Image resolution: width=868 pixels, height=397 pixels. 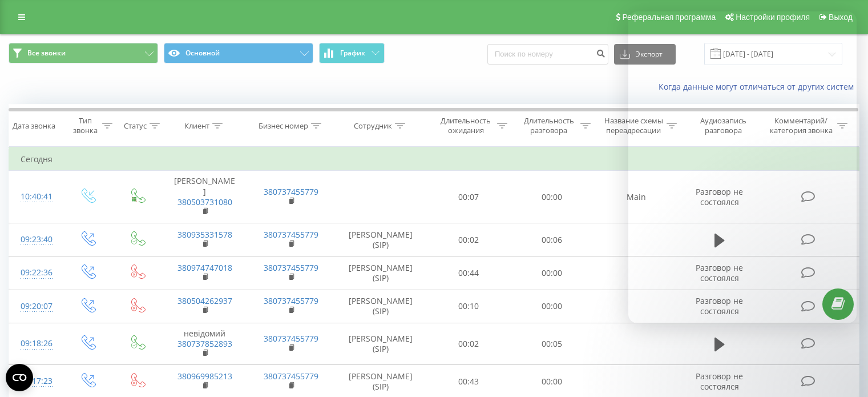 I want to click on a: 380935331578, so click(x=205, y=234).